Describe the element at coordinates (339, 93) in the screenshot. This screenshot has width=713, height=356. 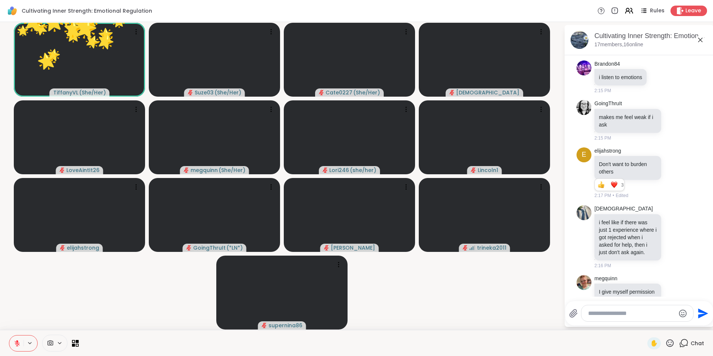
I see `span: Cate0227` at that location.